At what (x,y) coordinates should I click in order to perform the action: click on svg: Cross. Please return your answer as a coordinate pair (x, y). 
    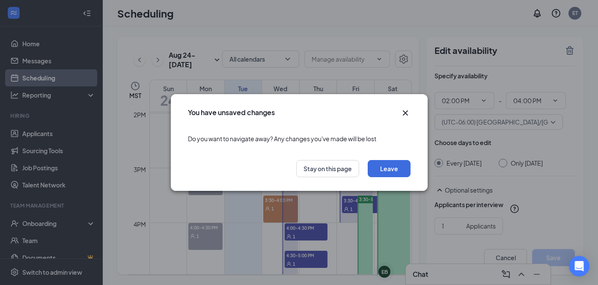
    Looking at the image, I should click on (405, 113).